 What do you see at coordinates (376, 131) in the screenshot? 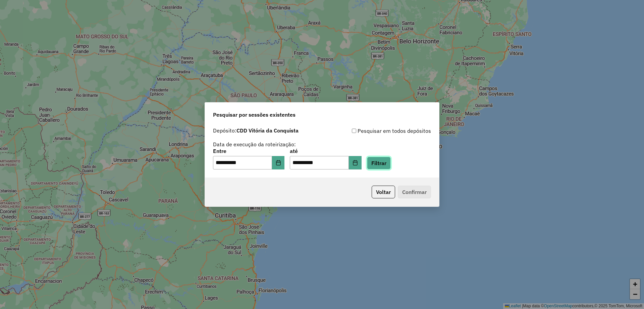
I see `div: Pesquisar em todos depósitos` at bounding box center [376, 131].